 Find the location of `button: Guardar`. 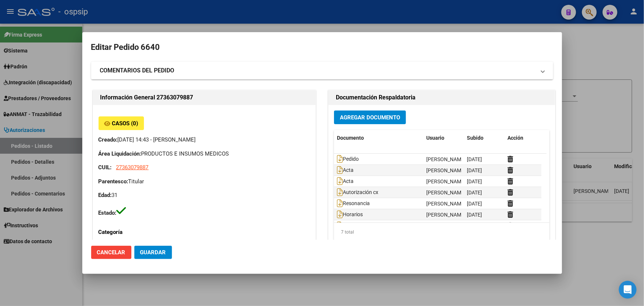

button: Guardar is located at coordinates (153, 252).